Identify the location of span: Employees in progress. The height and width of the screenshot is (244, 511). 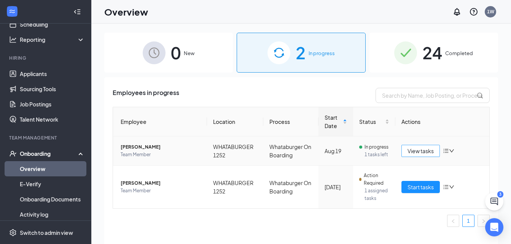
(146, 95).